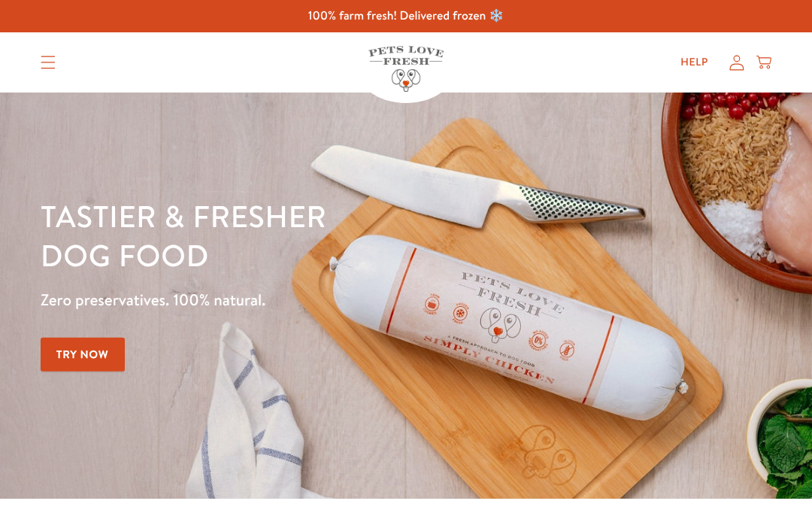 This screenshot has width=812, height=513. Describe the element at coordinates (83, 354) in the screenshot. I see `a: Try Now` at that location.